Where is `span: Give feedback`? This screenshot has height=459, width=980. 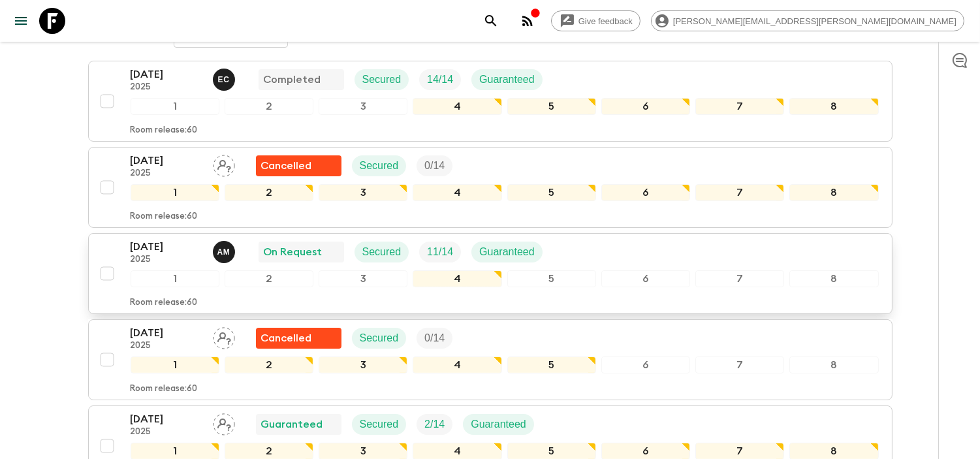 span: Give feedback is located at coordinates (605, 21).